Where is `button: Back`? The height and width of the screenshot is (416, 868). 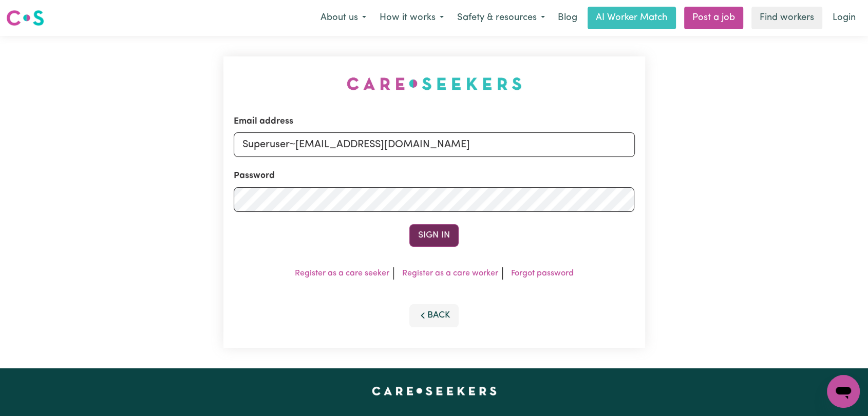
button: Back is located at coordinates (434, 316).